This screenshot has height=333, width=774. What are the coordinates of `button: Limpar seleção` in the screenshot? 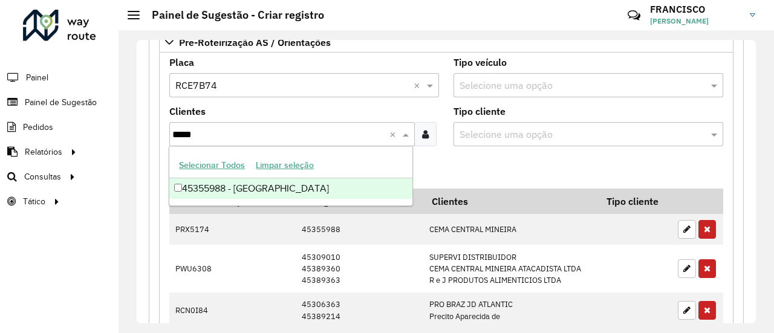 It's located at (285, 165).